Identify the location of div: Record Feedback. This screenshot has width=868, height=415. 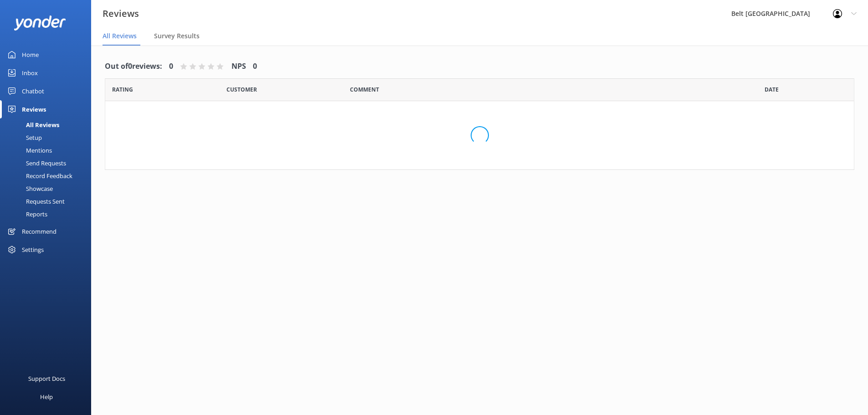
(39, 176).